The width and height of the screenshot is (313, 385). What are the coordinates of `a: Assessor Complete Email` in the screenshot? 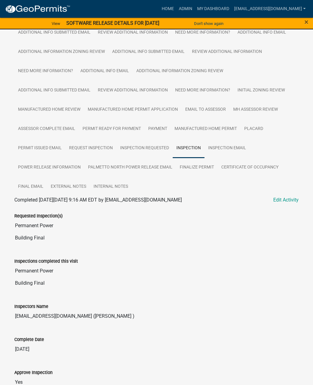 It's located at (46, 129).